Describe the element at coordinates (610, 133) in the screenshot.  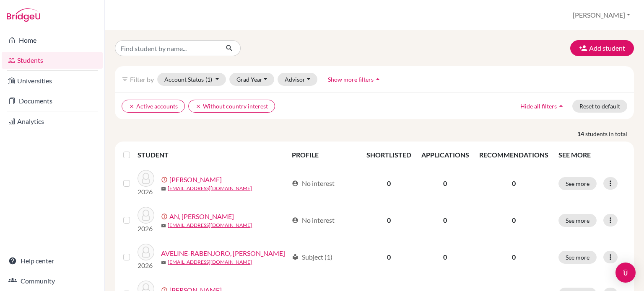
I see `span: students in total` at that location.